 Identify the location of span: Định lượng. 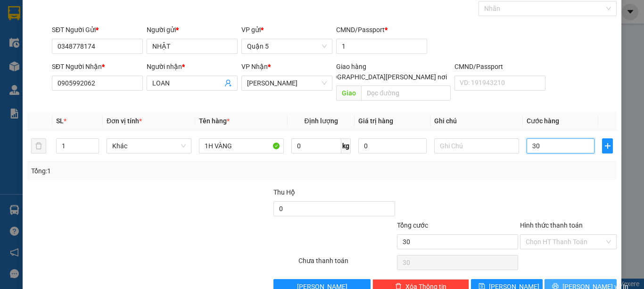
(321, 121).